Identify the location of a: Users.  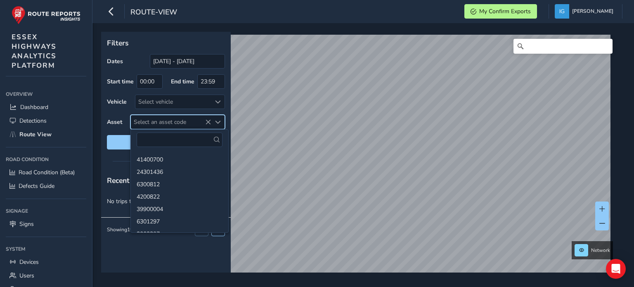
(46, 275).